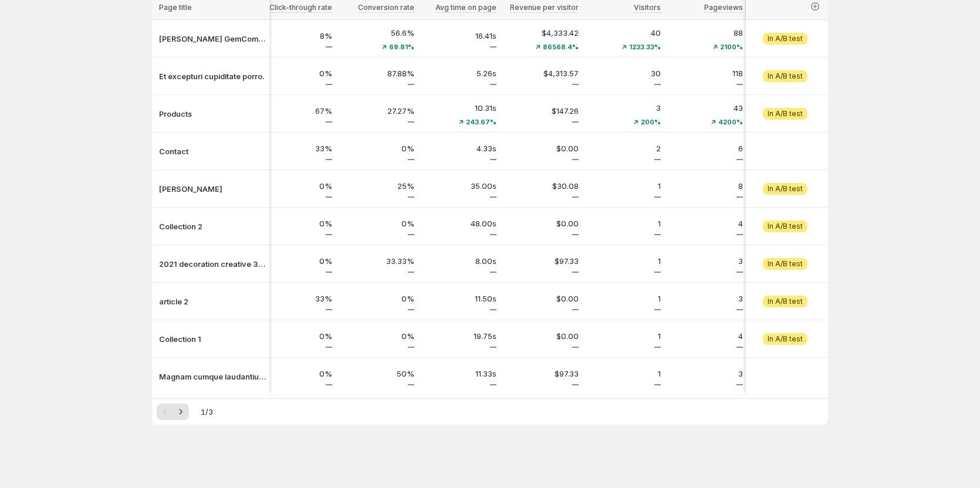 Image resolution: width=980 pixels, height=488 pixels. What do you see at coordinates (459, 186) in the screenshot?
I see `p: 35.00s` at bounding box center [459, 186].